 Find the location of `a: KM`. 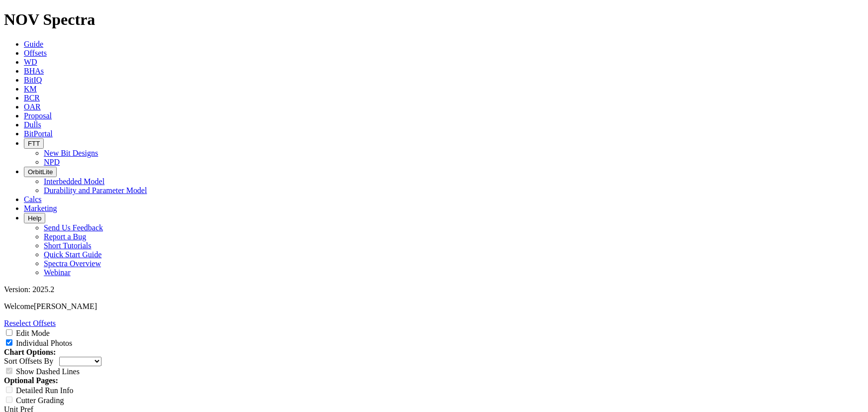

a: KM is located at coordinates (30, 89).